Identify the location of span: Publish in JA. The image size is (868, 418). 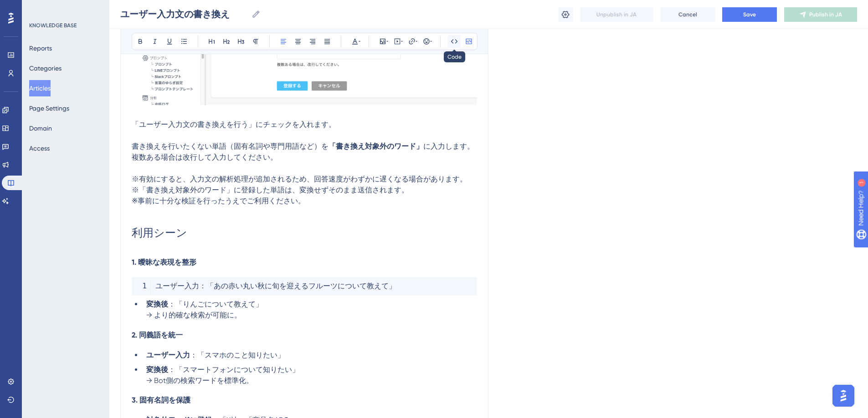
(825, 14).